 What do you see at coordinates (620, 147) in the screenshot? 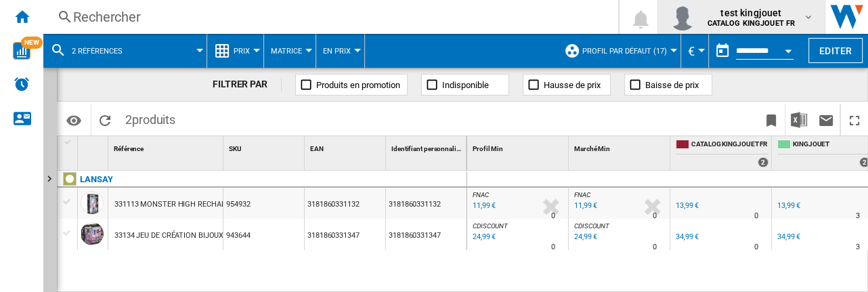
I see `div: Marché Min Sort None` at bounding box center [620, 147].